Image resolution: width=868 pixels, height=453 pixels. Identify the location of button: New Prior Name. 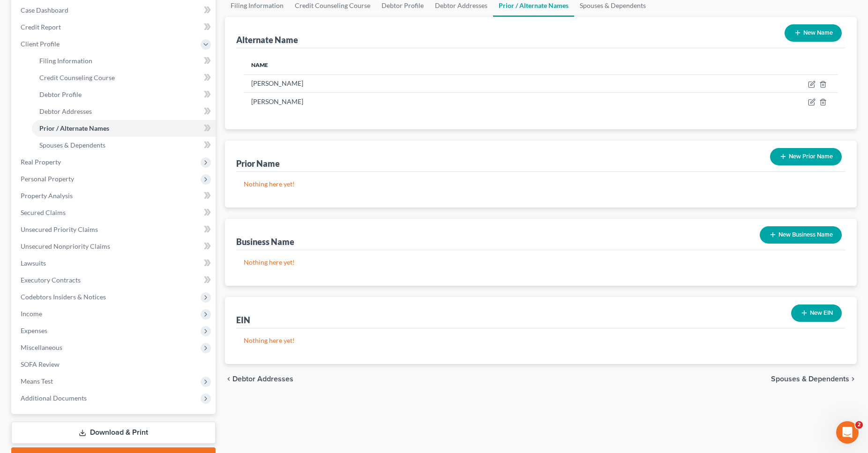
(806, 156).